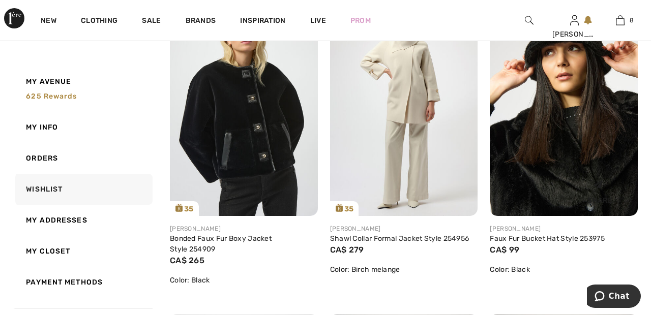 This screenshot has height=315, width=651. I want to click on a: Payment Methods, so click(83, 282).